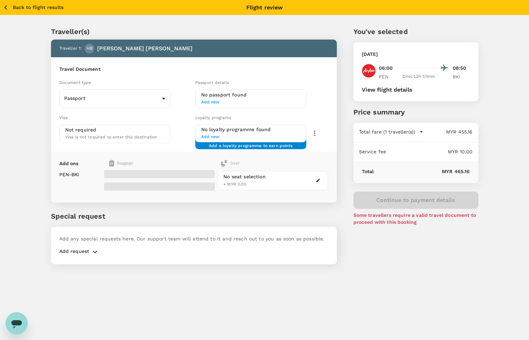  Describe the element at coordinates (419, 77) in the screenshot. I see `div: Direct , 2h 50min` at that location.